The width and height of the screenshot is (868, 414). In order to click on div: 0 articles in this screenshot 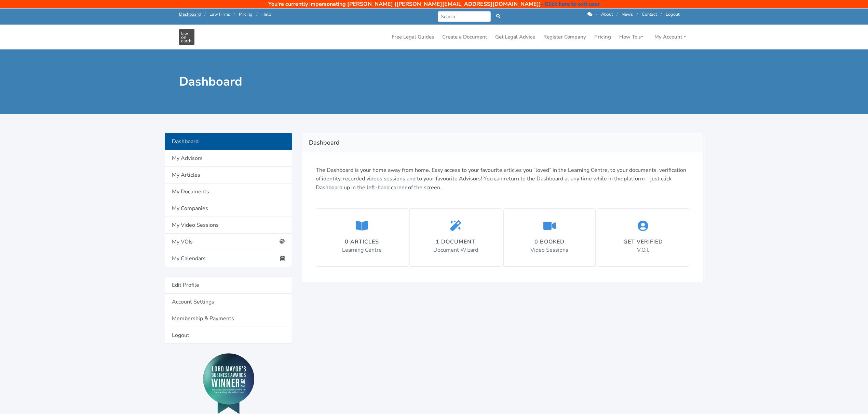, I will do `click(362, 242)`.